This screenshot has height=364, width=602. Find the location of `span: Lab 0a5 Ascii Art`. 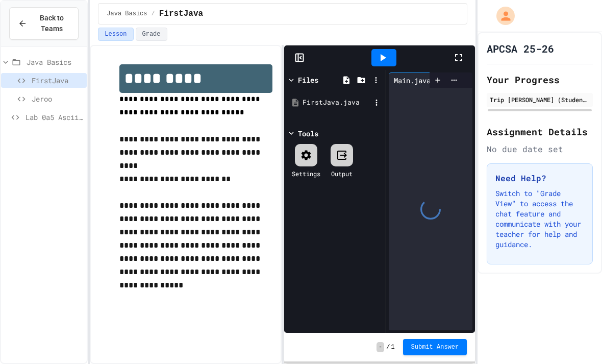

span: Lab 0a5 Ascii Art is located at coordinates (54, 117).